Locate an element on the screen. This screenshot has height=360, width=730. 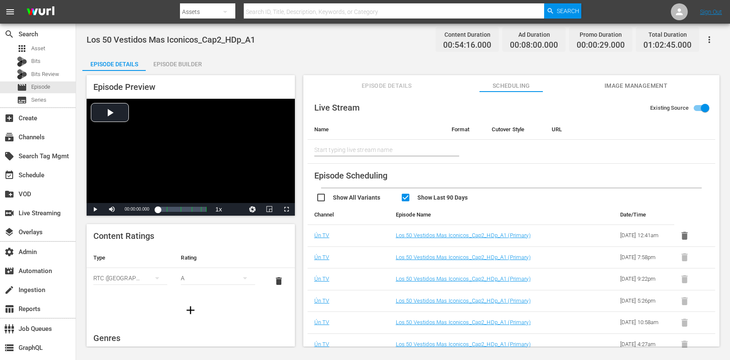
button: Mute is located at coordinates (112, 210).